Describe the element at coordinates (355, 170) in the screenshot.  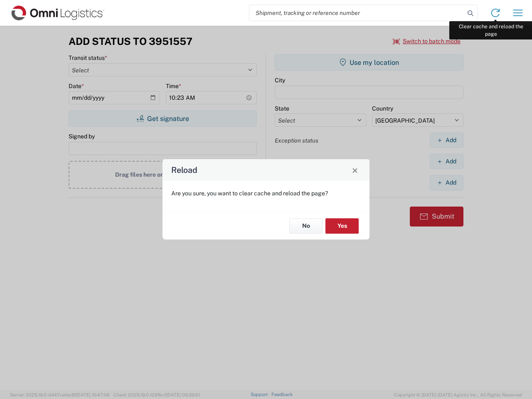
I see `button: Close` at that location.